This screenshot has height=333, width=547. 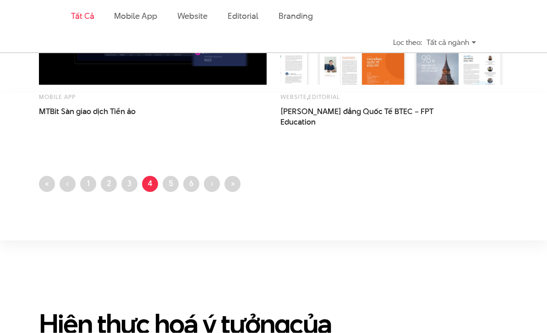 I want to click on span: dịch, so click(x=100, y=112).